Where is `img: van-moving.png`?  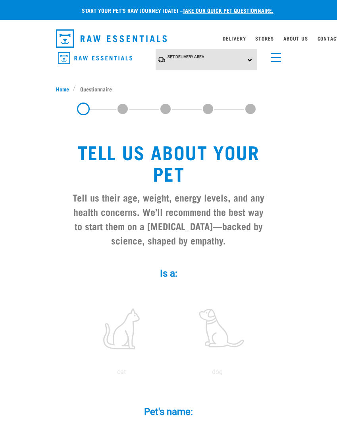 img: van-moving.png is located at coordinates (162, 60).